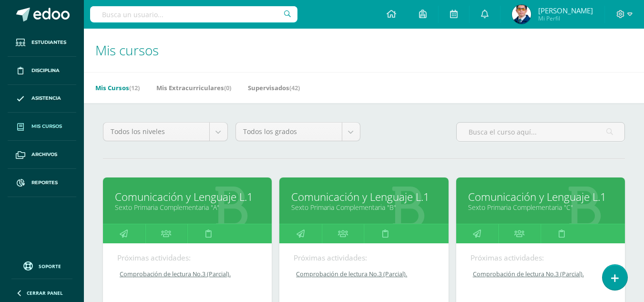  I want to click on img: f8528e83a30c07a06aa6af360d30ac42.png, so click(522, 15).